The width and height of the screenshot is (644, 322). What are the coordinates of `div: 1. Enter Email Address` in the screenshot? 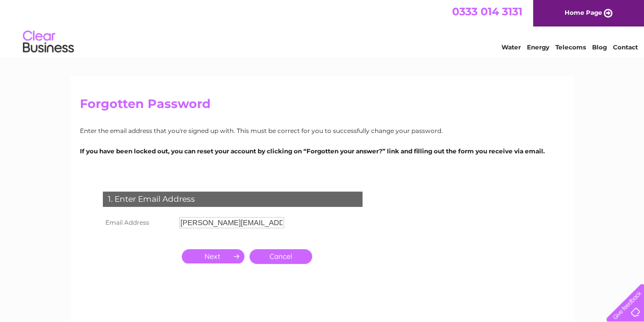 It's located at (233, 199).